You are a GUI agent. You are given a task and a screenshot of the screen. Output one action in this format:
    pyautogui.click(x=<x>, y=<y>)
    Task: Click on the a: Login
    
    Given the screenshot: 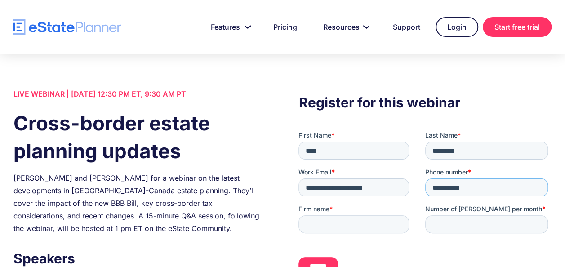 What is the action you would take?
    pyautogui.click(x=457, y=27)
    